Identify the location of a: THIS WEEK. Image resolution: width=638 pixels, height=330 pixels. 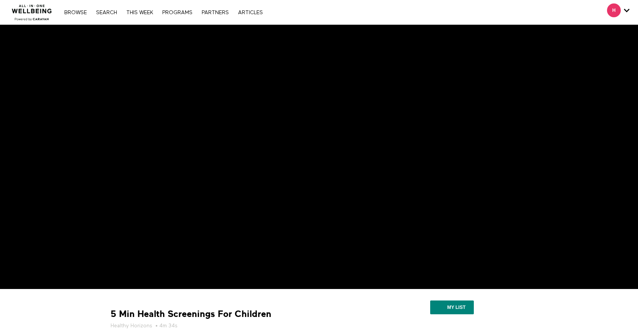
(140, 13).